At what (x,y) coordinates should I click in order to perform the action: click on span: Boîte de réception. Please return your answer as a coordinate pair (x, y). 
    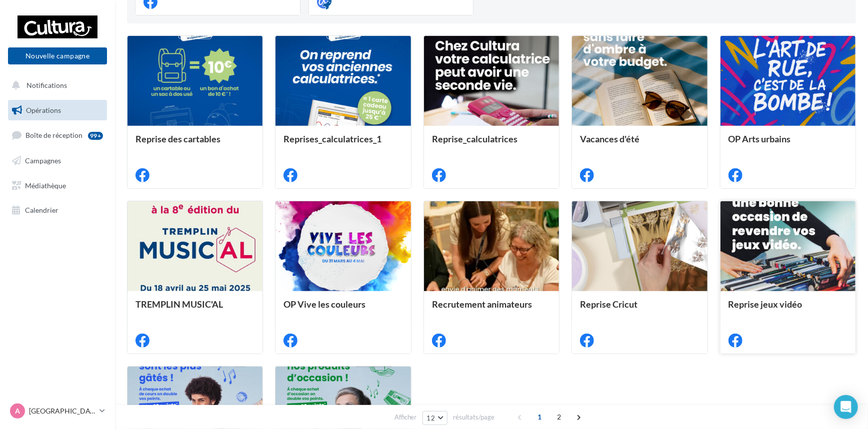
    Looking at the image, I should click on (54, 135).